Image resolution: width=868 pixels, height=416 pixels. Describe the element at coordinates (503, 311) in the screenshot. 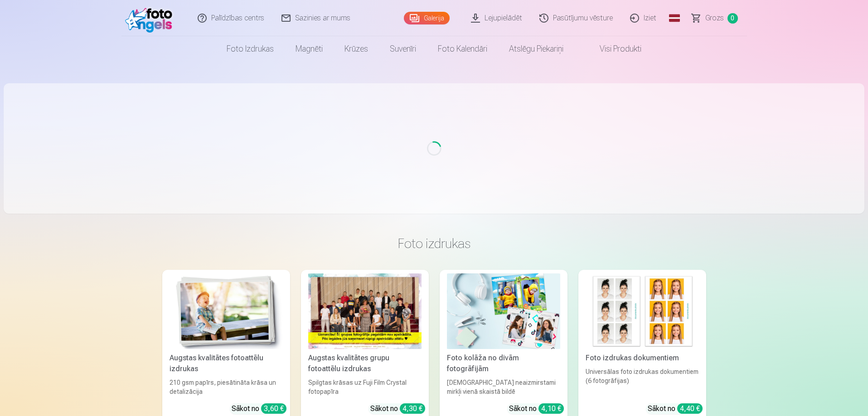

I see `img: Foto kolāža no divām fotogrāfijām` at that location.